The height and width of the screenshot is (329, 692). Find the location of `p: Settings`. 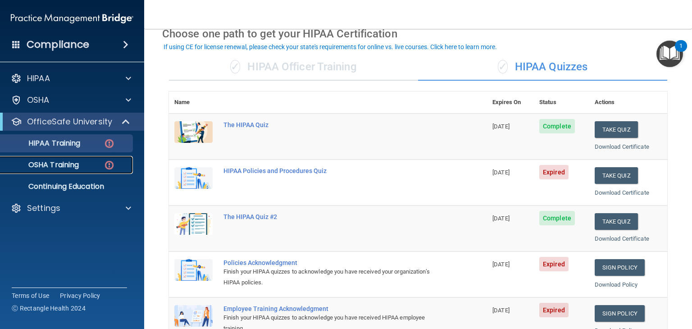

p: Settings is located at coordinates (44, 208).